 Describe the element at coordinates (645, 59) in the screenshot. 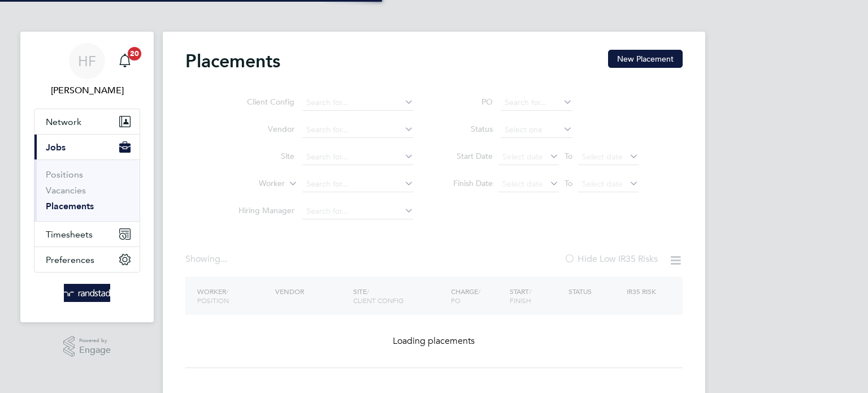

I see `button: New Placement` at that location.